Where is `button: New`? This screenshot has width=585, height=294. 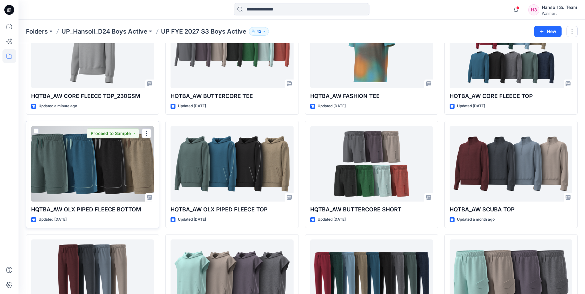
button: New is located at coordinates (548, 31).